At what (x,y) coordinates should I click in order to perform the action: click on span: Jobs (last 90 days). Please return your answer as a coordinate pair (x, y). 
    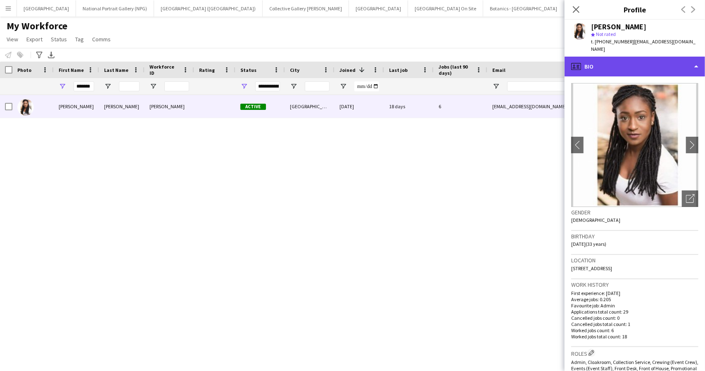
    Looking at the image, I should click on (456, 70).